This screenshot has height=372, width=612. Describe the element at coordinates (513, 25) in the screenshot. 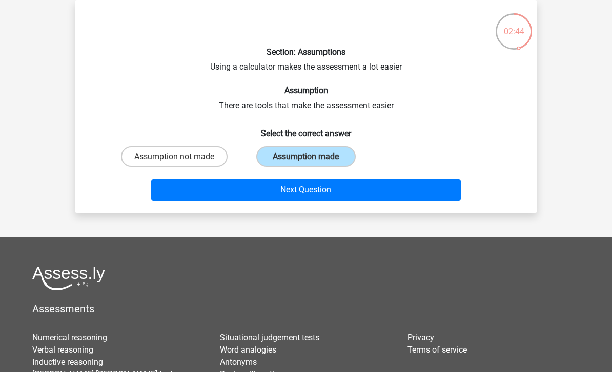

I see `div: 02:44` at that location.